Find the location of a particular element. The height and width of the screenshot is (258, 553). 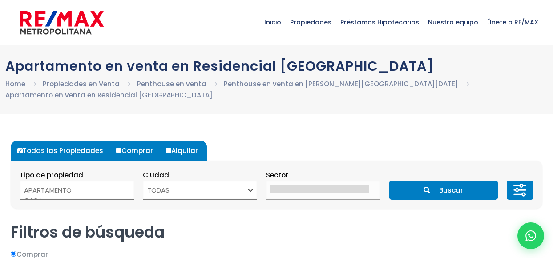

span: Únete a RE/MAX is located at coordinates (512, 22).